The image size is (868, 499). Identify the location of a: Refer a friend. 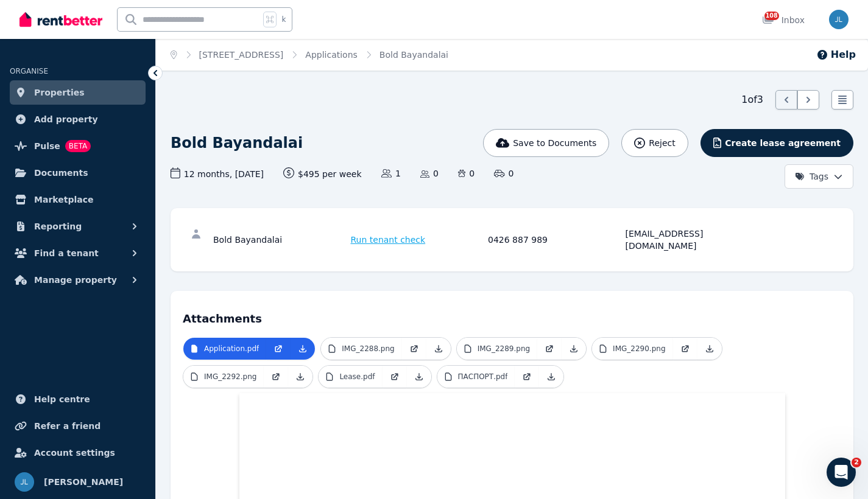
(77, 426).